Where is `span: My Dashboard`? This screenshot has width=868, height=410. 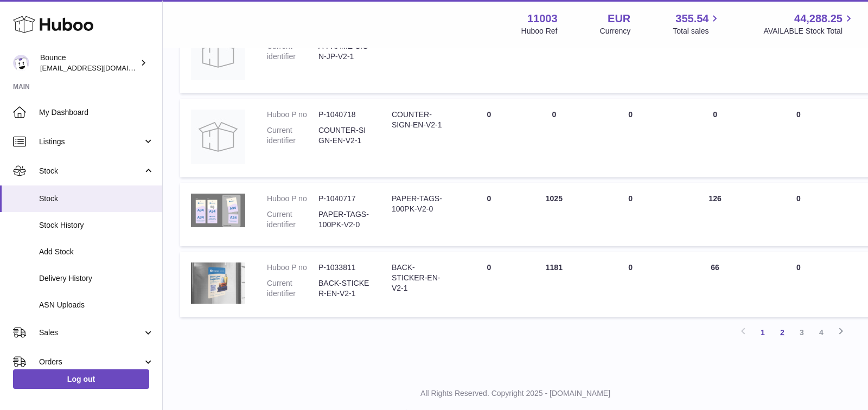 span: My Dashboard is located at coordinates (96, 112).